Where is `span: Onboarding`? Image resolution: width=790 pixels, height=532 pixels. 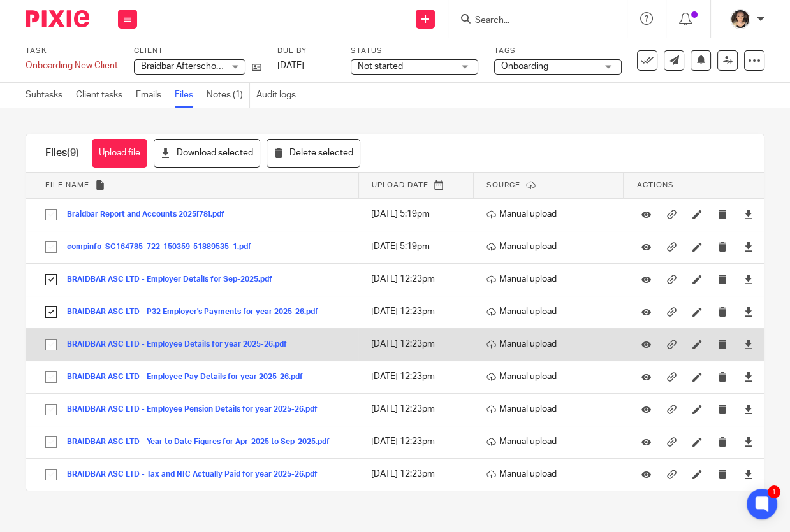
span: Onboarding is located at coordinates (524, 66).